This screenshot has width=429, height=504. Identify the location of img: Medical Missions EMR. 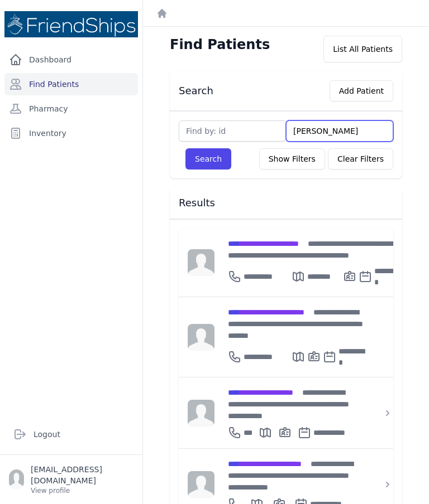
(71, 24).